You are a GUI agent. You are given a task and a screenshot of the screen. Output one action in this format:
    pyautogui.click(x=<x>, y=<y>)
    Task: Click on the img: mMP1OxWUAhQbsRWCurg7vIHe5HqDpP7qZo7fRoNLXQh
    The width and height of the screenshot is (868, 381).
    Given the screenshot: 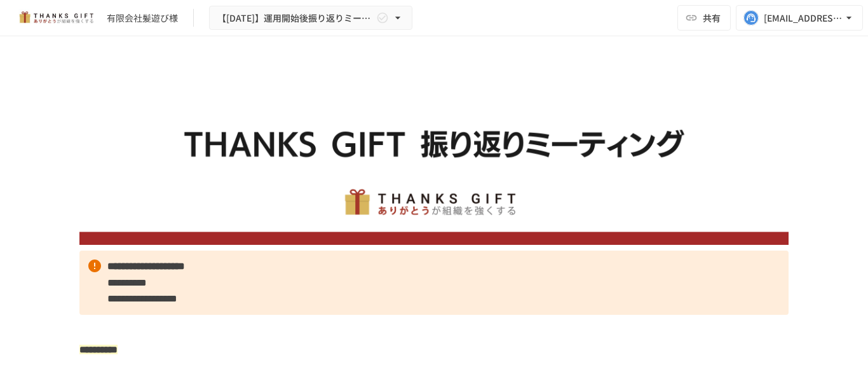 What is the action you would take?
    pyautogui.click(x=56, y=18)
    